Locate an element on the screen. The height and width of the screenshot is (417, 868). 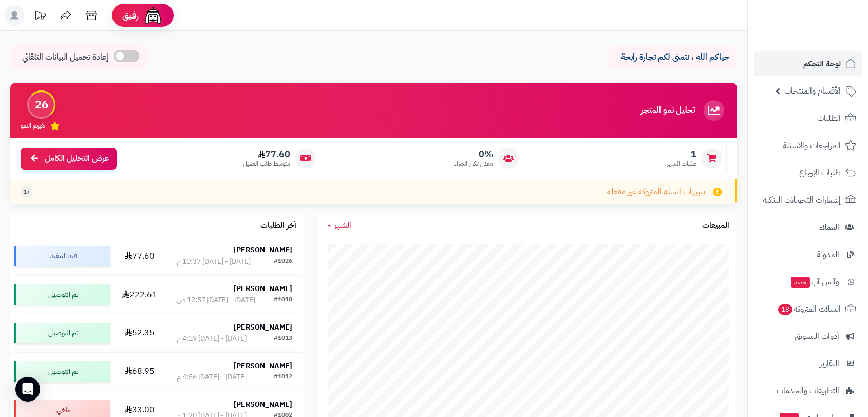
a: الشهر is located at coordinates (339, 225).